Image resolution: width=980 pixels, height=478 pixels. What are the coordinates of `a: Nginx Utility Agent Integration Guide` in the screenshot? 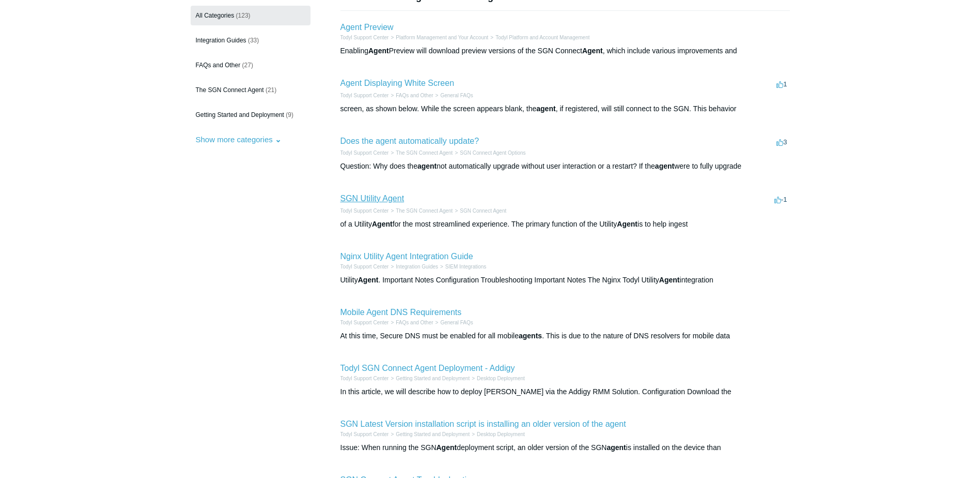 It's located at (406, 256).